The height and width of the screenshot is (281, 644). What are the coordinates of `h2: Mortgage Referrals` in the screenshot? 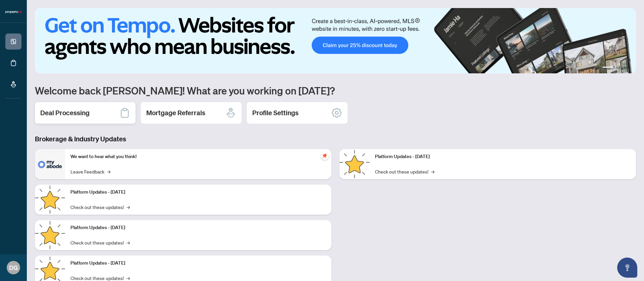 It's located at (176, 113).